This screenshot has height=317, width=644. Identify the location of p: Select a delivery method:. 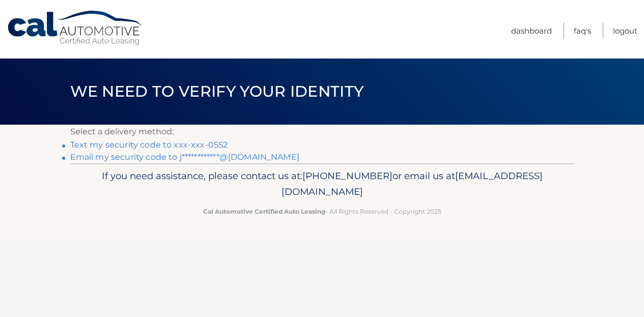
(322, 132).